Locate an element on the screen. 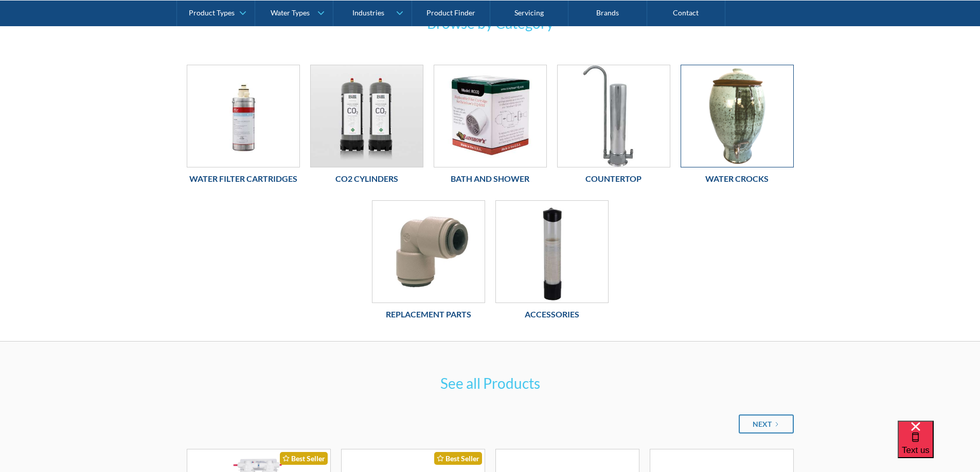  img: Co2 Cylinders is located at coordinates (367, 116).